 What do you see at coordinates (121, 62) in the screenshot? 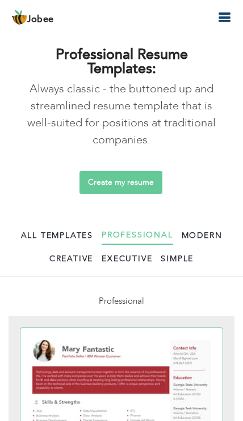
I see `h1: Professional Resume Templates:` at bounding box center [121, 62].